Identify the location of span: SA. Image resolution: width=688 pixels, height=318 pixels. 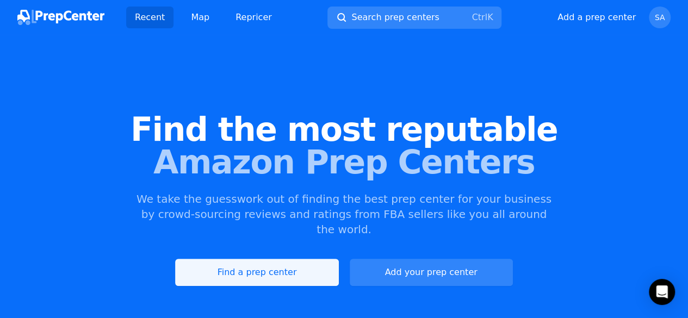
(660, 17).